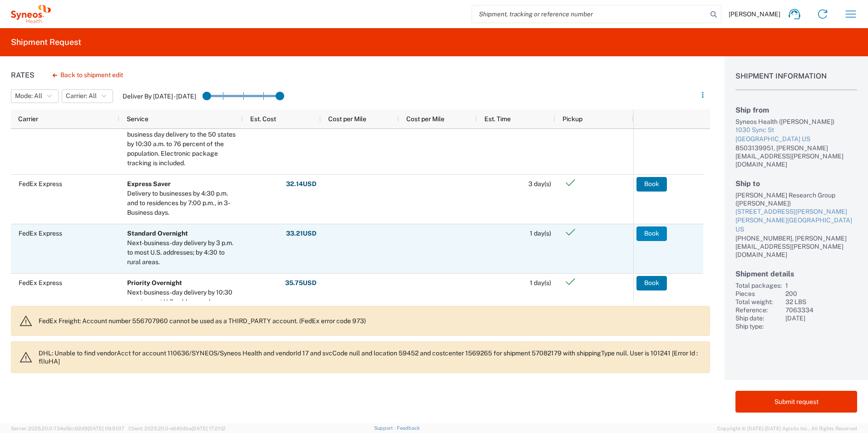 The image size is (868, 433). I want to click on span: Client: 2025.20.0-e640dba, so click(177, 428).